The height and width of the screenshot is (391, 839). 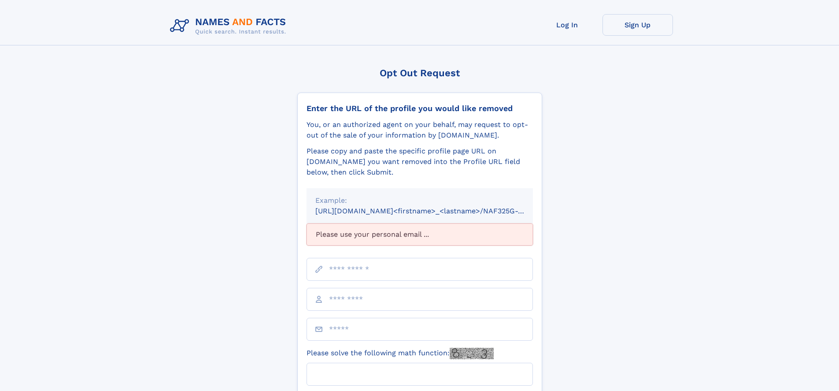 What do you see at coordinates (420, 73) in the screenshot?
I see `div: Opt Out Request` at bounding box center [420, 73].